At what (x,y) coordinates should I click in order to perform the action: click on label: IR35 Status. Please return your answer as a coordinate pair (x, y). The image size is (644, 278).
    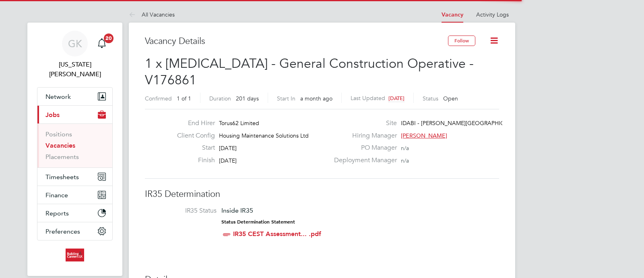
    Looking at the image, I should click on (185, 211).